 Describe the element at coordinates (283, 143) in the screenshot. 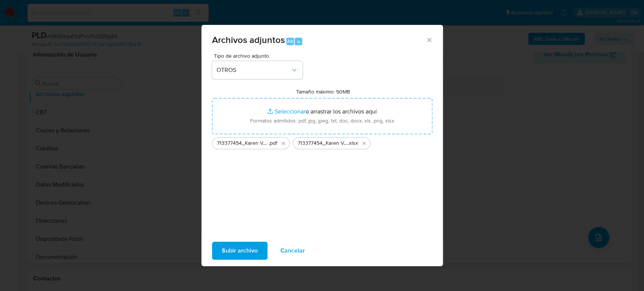

I see `button: Eliminar 713377454_Karen Venegas_Agosto2025.pdf` at that location.